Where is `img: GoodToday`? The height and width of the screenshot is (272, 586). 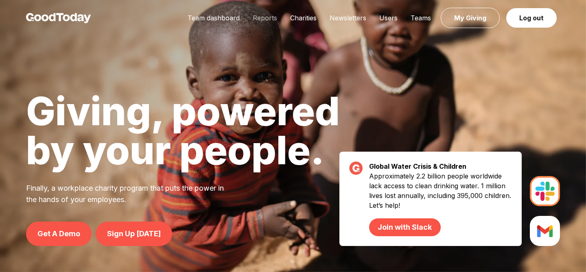 img: GoodToday is located at coordinates (59, 18).